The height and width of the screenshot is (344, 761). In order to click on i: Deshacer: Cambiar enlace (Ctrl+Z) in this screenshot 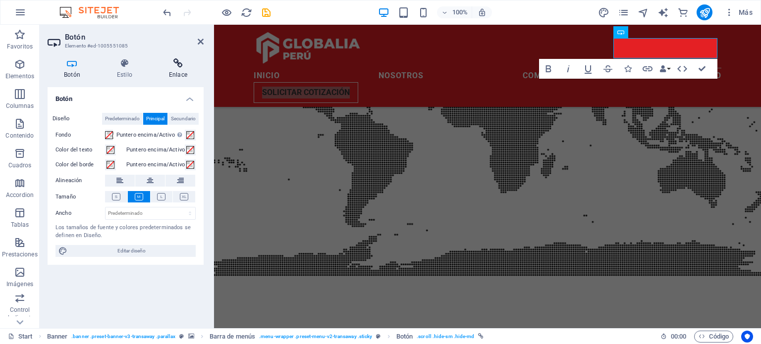, I will do `click(167, 12)`.